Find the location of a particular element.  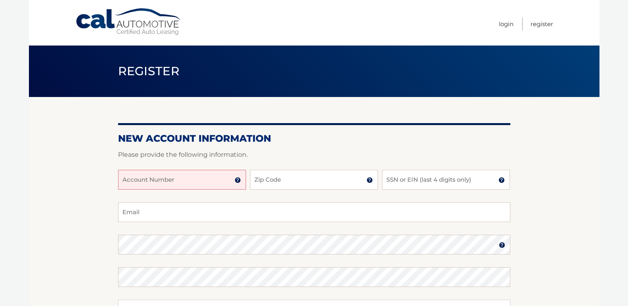

h2: New Account Information is located at coordinates (314, 139).